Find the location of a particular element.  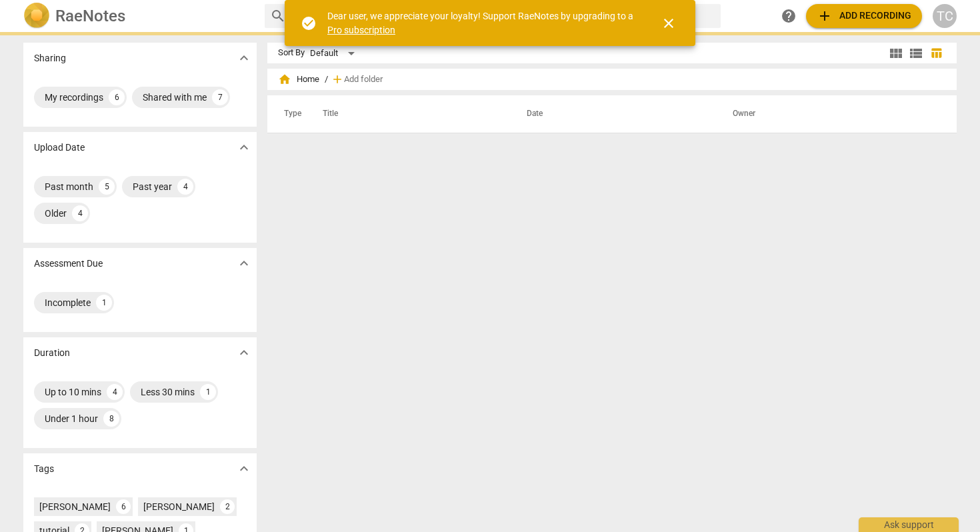

div: 5 is located at coordinates (106, 187).